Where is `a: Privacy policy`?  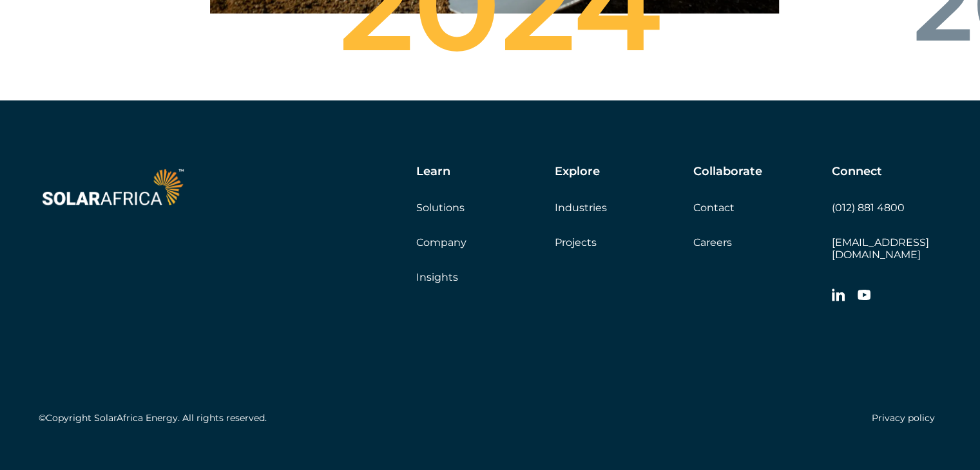
a: Privacy policy is located at coordinates (903, 418).